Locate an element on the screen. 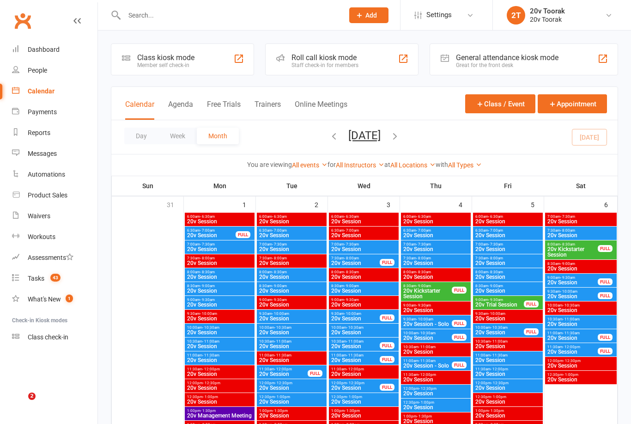  div: Assessments is located at coordinates (50, 257).